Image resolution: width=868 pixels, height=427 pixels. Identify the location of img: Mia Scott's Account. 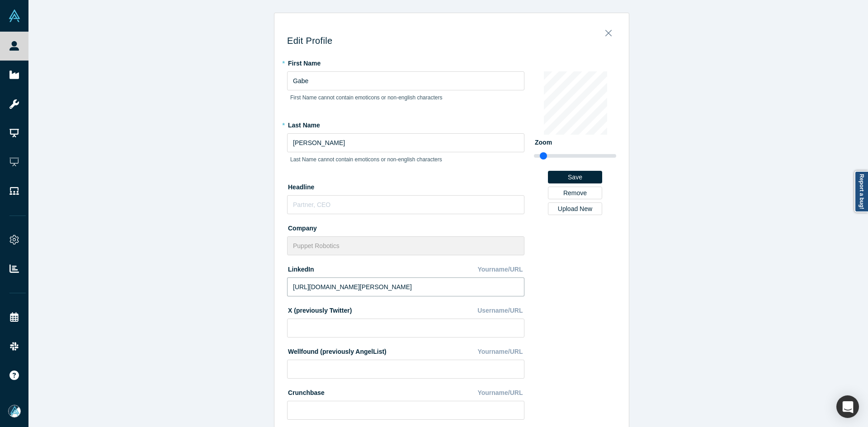
(15, 411).